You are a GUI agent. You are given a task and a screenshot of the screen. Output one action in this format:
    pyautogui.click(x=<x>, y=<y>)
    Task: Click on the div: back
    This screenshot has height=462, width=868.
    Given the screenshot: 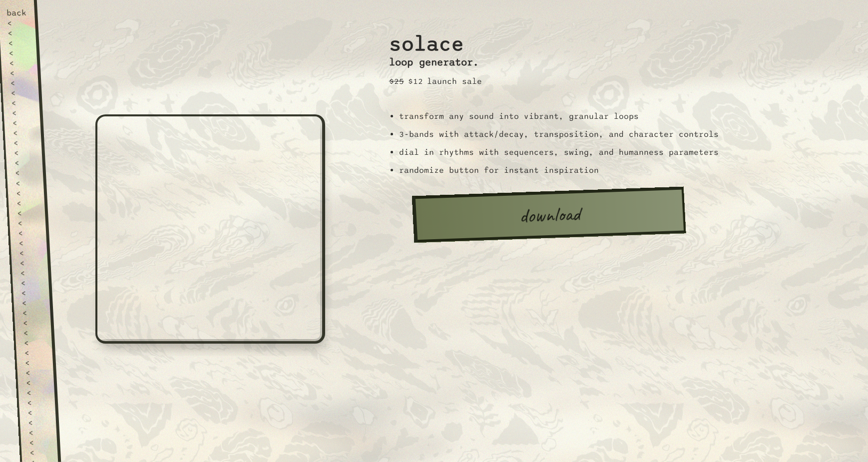 What is the action you would take?
    pyautogui.click(x=17, y=13)
    